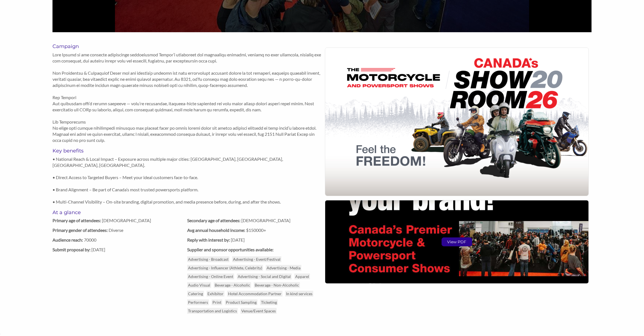  What do you see at coordinates (457, 242) in the screenshot?
I see `a: View PDF` at bounding box center [457, 242].